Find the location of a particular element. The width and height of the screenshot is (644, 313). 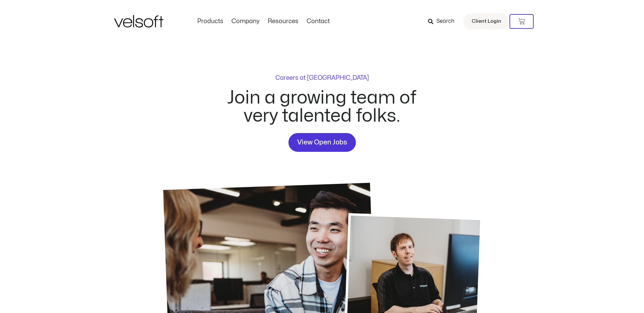

span: Client Login is located at coordinates (486, 22).